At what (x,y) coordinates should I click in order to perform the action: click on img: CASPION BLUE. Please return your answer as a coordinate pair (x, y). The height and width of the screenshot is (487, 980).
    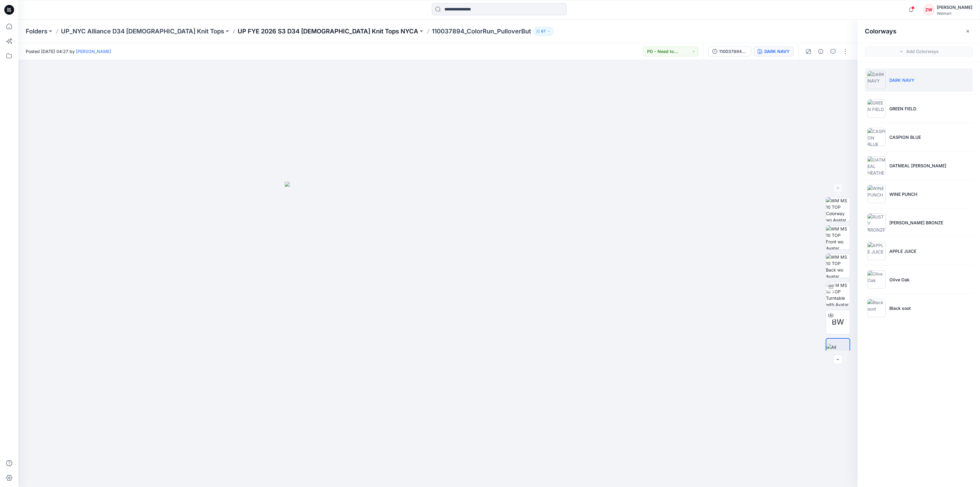
    Looking at the image, I should click on (877, 137).